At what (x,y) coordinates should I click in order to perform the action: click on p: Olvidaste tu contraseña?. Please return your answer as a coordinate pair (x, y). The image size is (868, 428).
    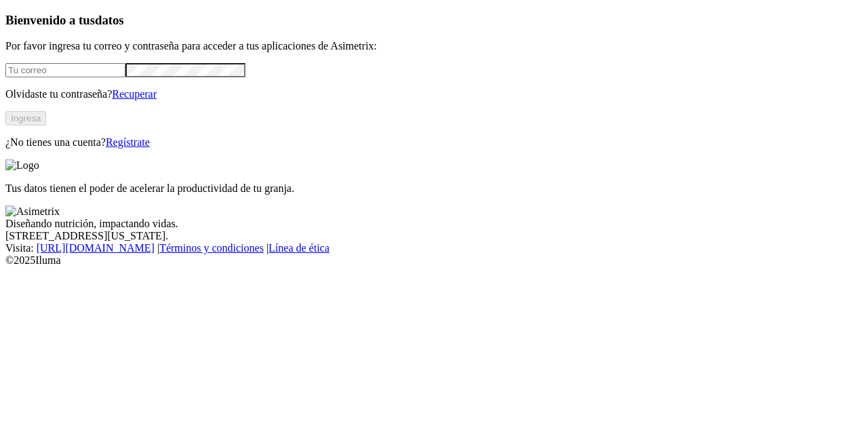
    Looking at the image, I should click on (434, 94).